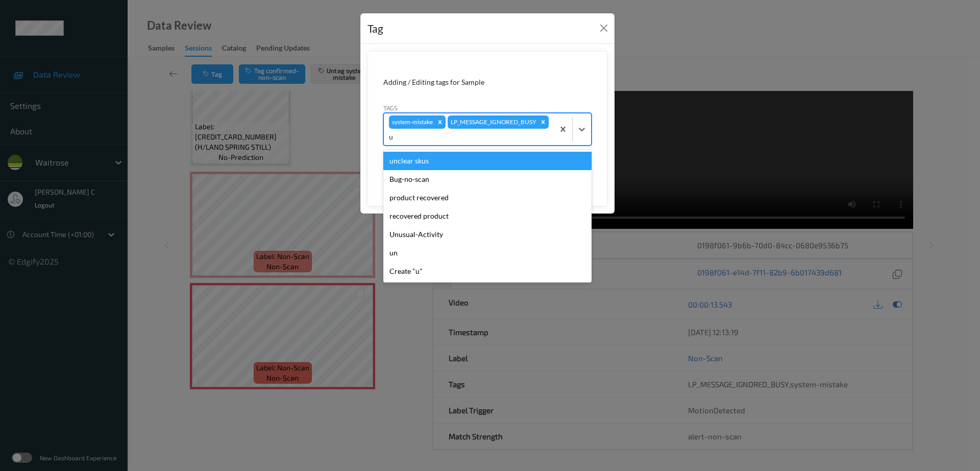 The height and width of the screenshot is (471, 980). What do you see at coordinates (440, 122) in the screenshot?
I see `div: Remove system-mistake` at bounding box center [440, 122].